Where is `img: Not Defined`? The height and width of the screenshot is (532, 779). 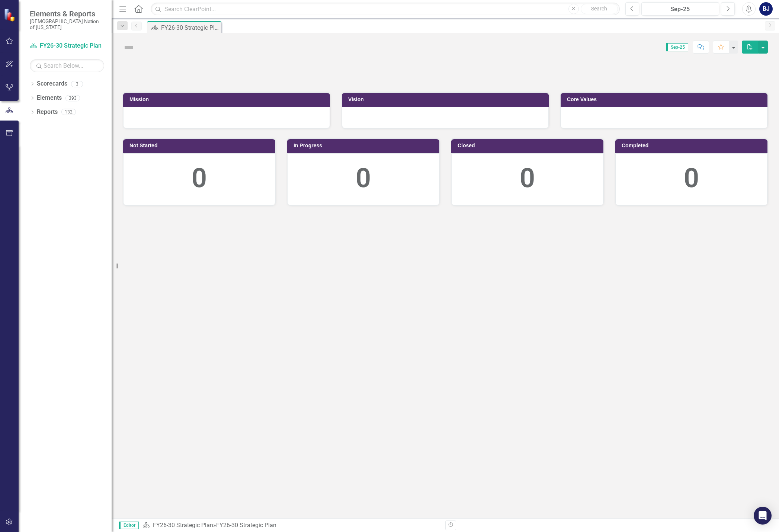
img: Not Defined is located at coordinates (128, 47).